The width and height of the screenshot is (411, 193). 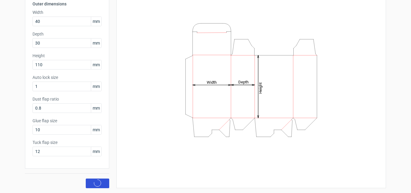 What do you see at coordinates (67, 12) in the screenshot?
I see `label: Width` at bounding box center [67, 12].